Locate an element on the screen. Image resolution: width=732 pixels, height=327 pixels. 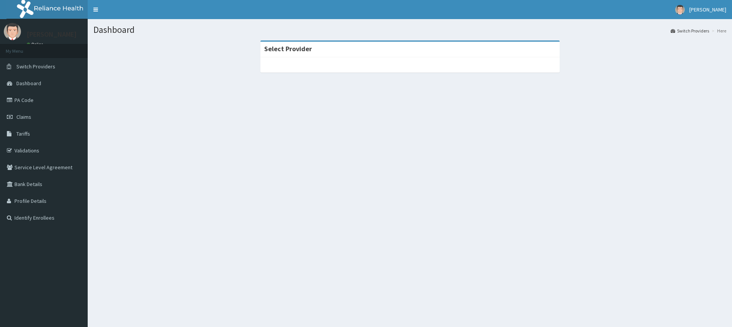
strong: Select Provider is located at coordinates (288, 48).